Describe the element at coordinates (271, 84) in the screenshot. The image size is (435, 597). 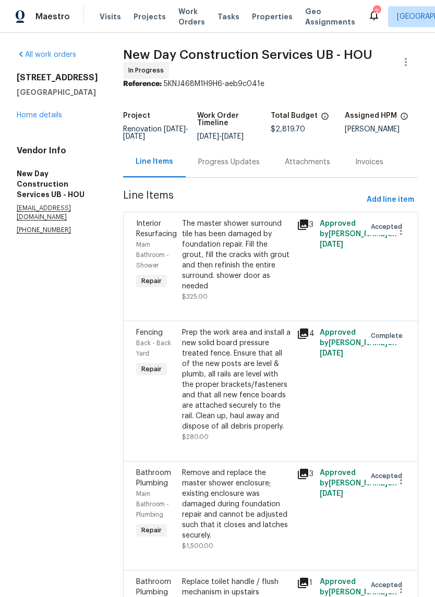
I see `div: 5KNJ468M1H9H6-aeb9c041e` at that location.